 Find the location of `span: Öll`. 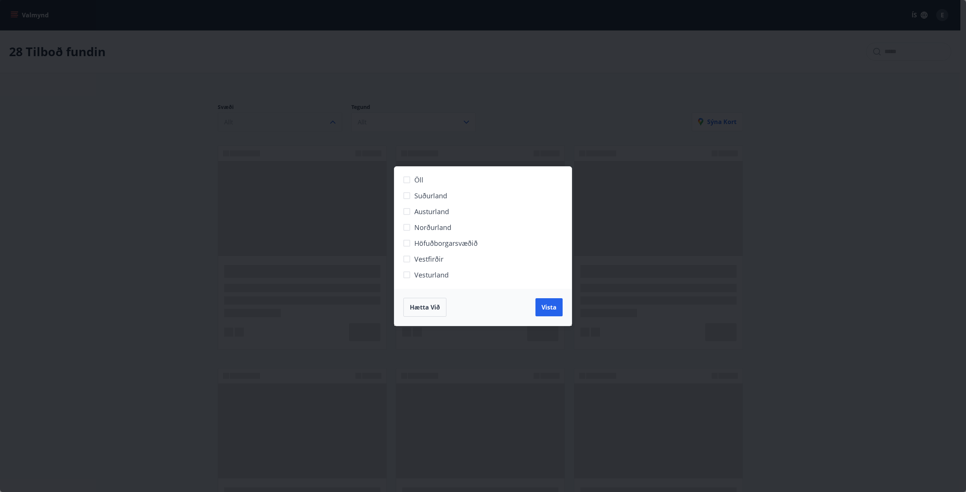

span: Öll is located at coordinates (419, 180).